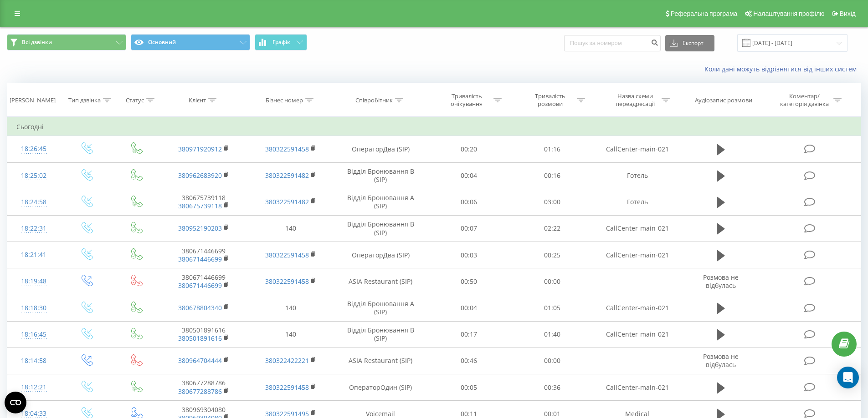 This screenshot has height=418, width=868. What do you see at coordinates (552, 388) in the screenshot?
I see `td: 00:36` at bounding box center [552, 388].